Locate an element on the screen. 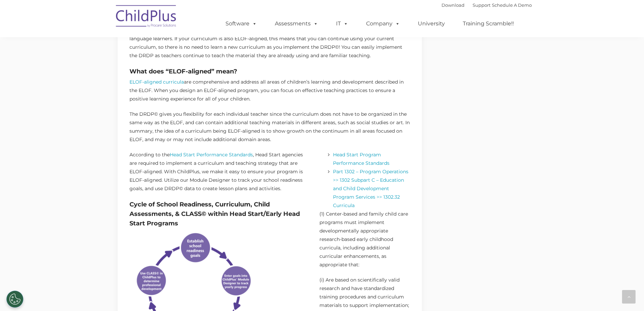 The width and height of the screenshot is (644, 311). a: Head Start Performance Standards is located at coordinates (212, 155).